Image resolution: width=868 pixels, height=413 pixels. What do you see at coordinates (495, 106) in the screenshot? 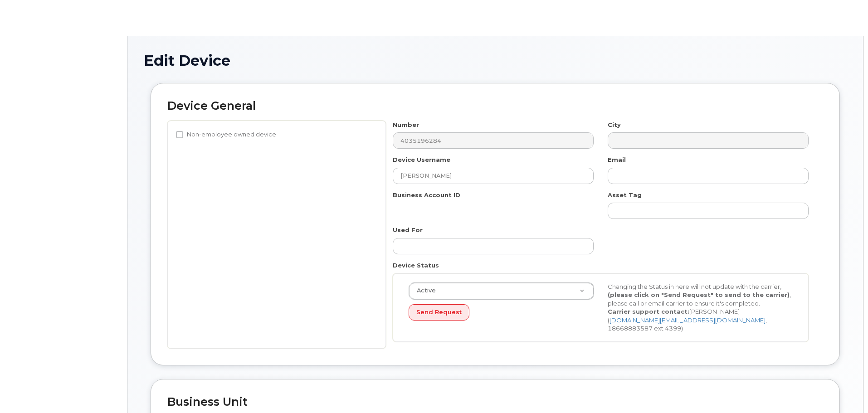
I see `h2: Device General` at bounding box center [495, 106].